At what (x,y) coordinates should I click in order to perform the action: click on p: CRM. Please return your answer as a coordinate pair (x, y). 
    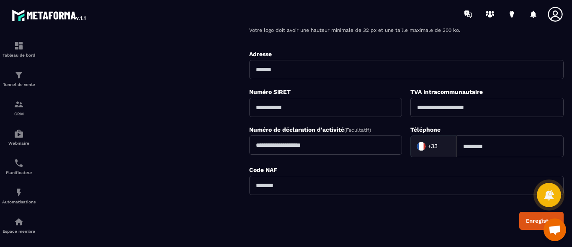
    Looking at the image, I should click on (19, 114).